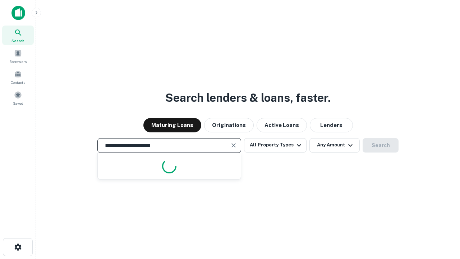 This screenshot has width=460, height=259. I want to click on div: Contacts, so click(18, 77).